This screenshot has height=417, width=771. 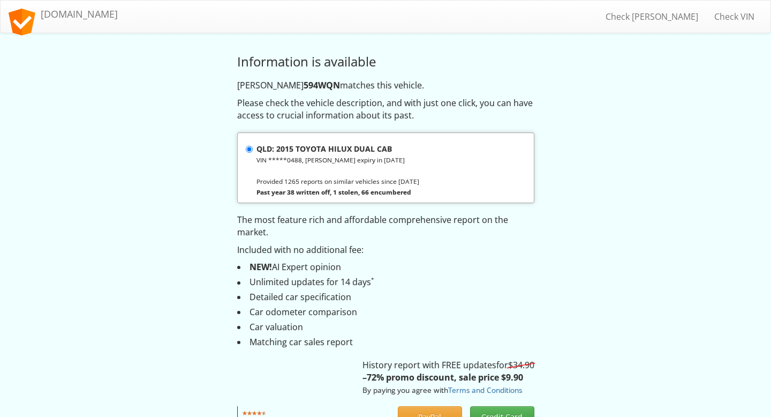 What do you see at coordinates (22, 22) in the screenshot?
I see `img: logo.svg` at bounding box center [22, 22].